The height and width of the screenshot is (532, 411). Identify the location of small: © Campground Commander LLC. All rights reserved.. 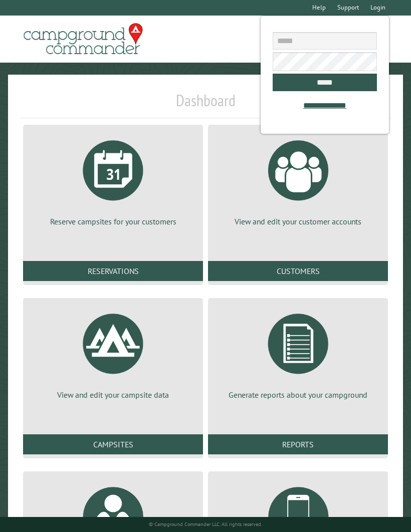
(206, 524).